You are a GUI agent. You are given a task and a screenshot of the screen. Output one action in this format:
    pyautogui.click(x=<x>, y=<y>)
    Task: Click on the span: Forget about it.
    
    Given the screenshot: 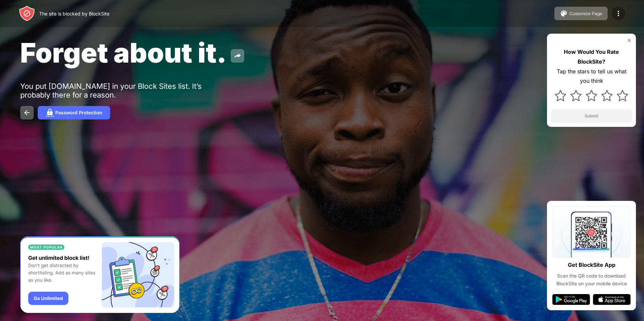 What is the action you would take?
    pyautogui.click(x=123, y=53)
    